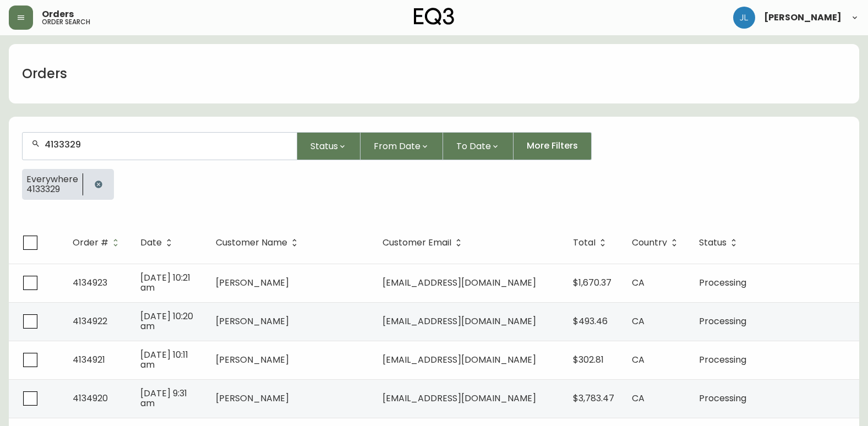 The width and height of the screenshot is (868, 426). What do you see at coordinates (553, 146) in the screenshot?
I see `button: More Filters` at bounding box center [553, 146].